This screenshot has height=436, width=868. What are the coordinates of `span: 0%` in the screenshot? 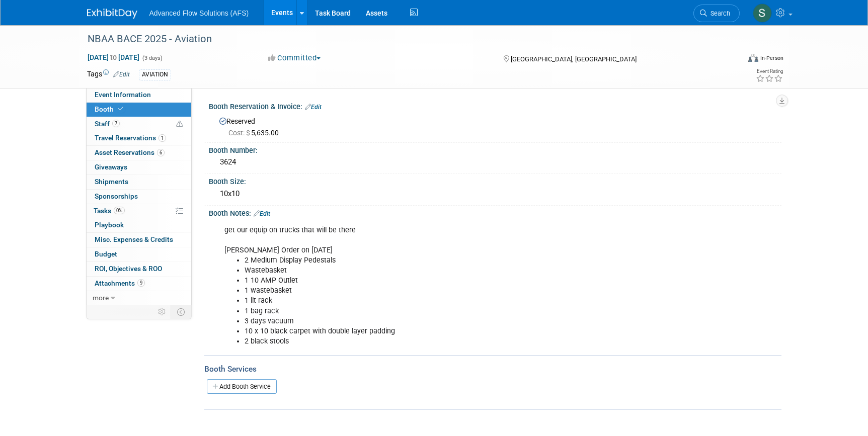 It's located at (119, 211).